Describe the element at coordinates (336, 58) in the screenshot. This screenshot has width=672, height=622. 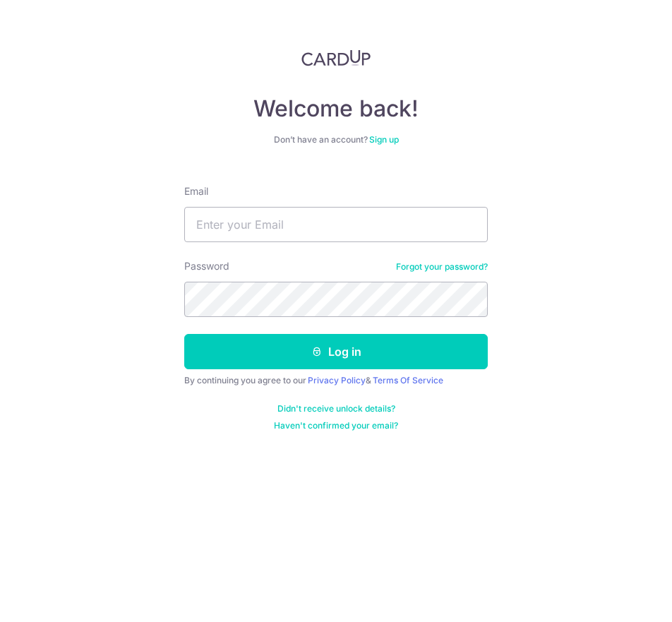
I see `img: CardUp Logo` at that location.